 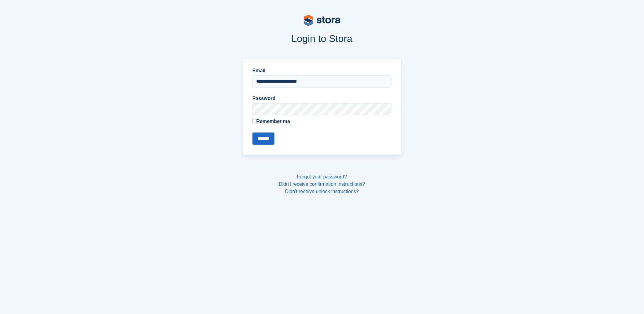 What do you see at coordinates (322, 38) in the screenshot?
I see `h1: Login to Stora` at bounding box center [322, 38].